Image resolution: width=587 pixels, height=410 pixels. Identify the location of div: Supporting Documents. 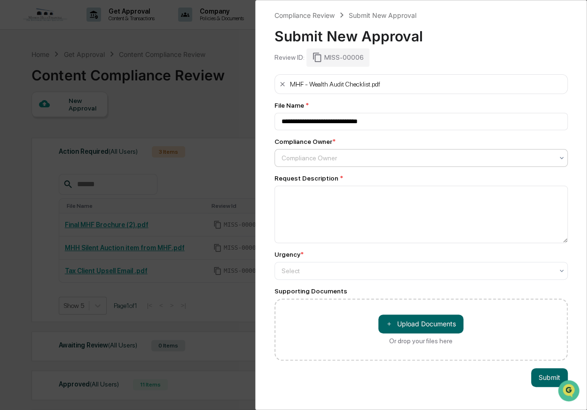
(421, 291).